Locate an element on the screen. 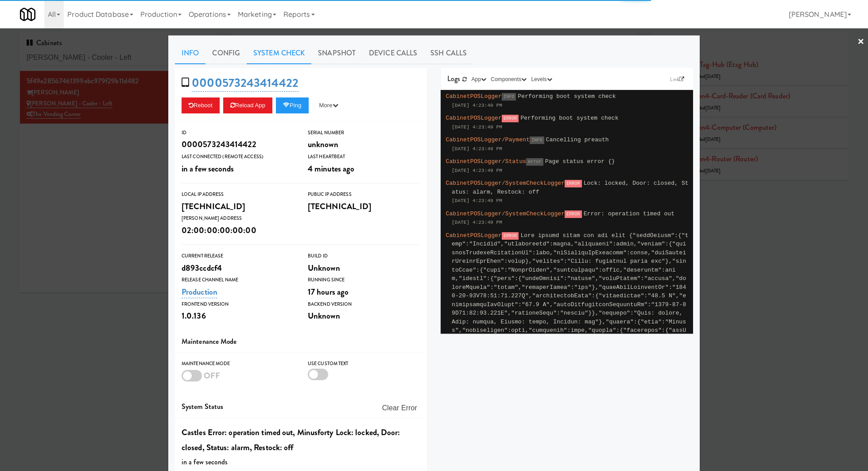 The width and height of the screenshot is (868, 471). span: Page status error {} is located at coordinates (580, 161).